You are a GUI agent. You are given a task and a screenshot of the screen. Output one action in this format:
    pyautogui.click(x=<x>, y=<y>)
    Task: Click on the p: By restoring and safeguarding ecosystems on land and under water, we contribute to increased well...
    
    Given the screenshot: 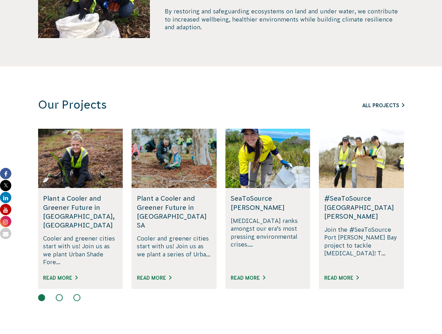 What is the action you would take?
    pyautogui.click(x=284, y=19)
    